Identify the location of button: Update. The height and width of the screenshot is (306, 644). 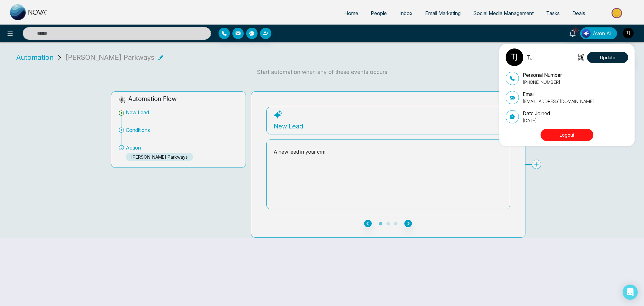
(607, 57).